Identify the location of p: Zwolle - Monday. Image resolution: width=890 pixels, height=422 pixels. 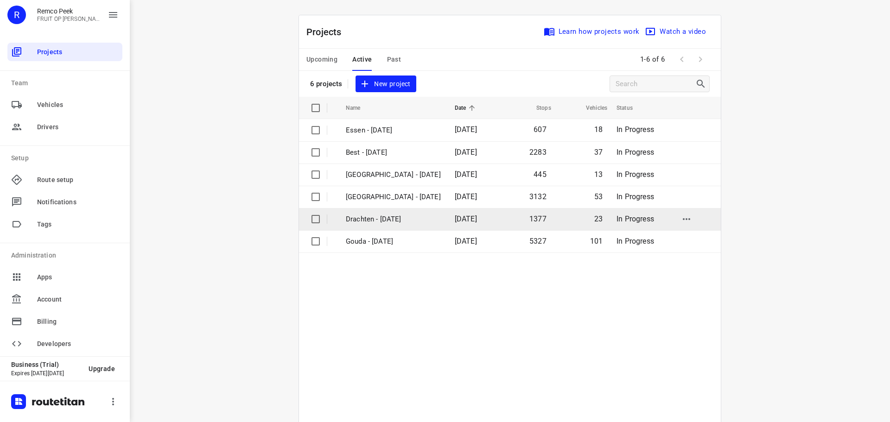
(393, 197).